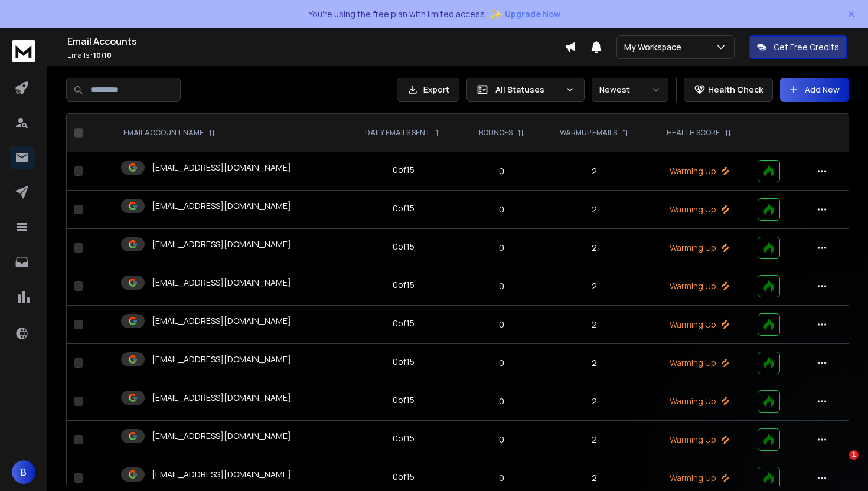 The height and width of the screenshot is (491, 868). What do you see at coordinates (527, 90) in the screenshot?
I see `p: All Statuses` at bounding box center [527, 90].